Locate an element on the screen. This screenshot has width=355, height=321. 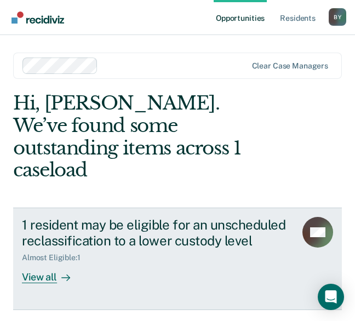
div: Almost Eligible : 1 is located at coordinates (55, 258).